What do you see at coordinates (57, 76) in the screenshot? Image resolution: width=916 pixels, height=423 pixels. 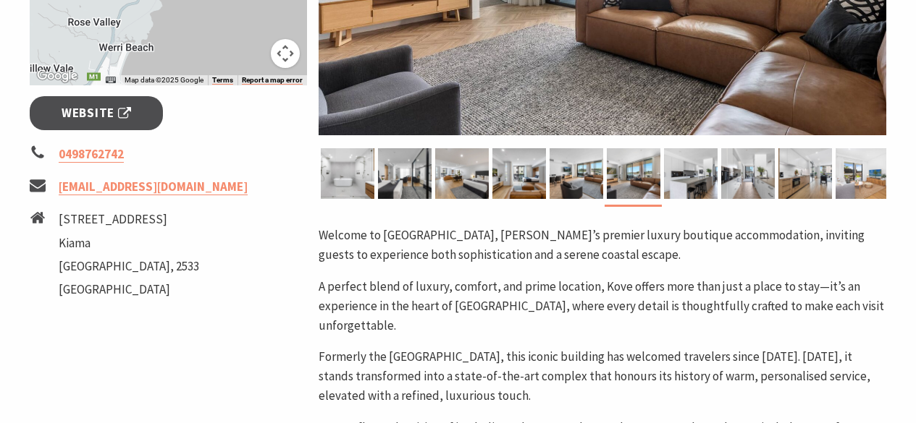 I see `a: Open this area in Google Maps (opens a new window)` at bounding box center [57, 76].